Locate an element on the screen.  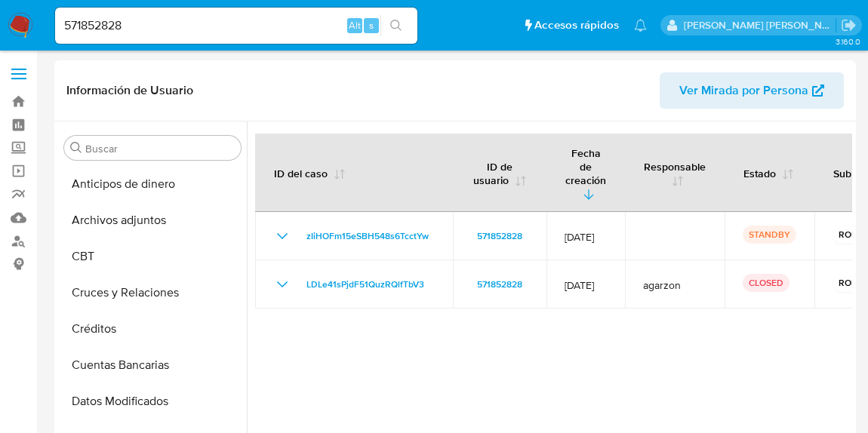
input: Buscar usuario o caso... is located at coordinates (237, 26).